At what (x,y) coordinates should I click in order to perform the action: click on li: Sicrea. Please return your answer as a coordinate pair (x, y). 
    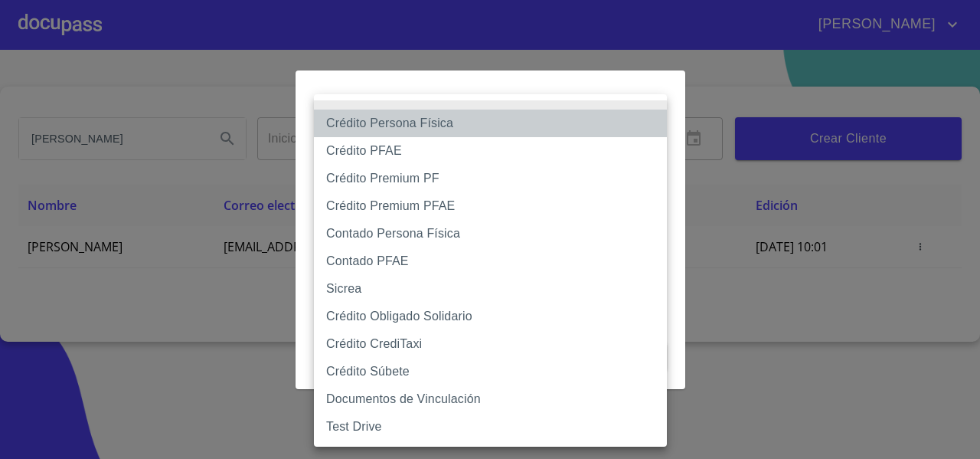
    Looking at the image, I should click on (490, 289).